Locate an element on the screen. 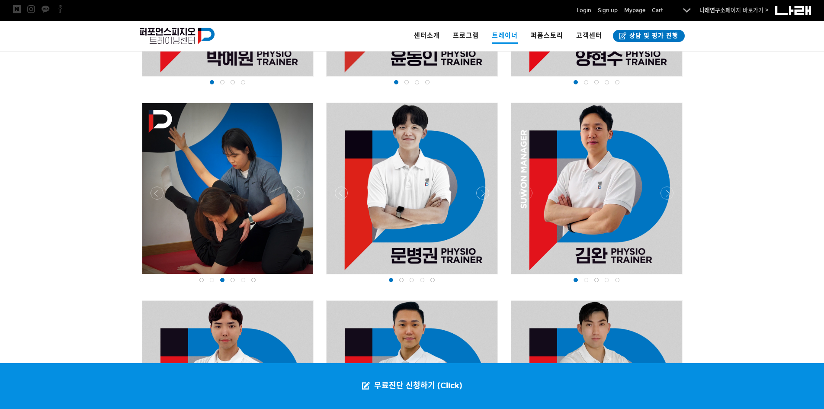  a: 프로그램 is located at coordinates (466, 36).